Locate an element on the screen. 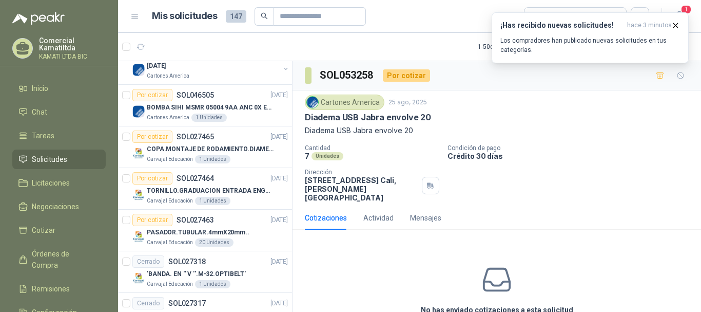  span: 147 is located at coordinates (236, 16).